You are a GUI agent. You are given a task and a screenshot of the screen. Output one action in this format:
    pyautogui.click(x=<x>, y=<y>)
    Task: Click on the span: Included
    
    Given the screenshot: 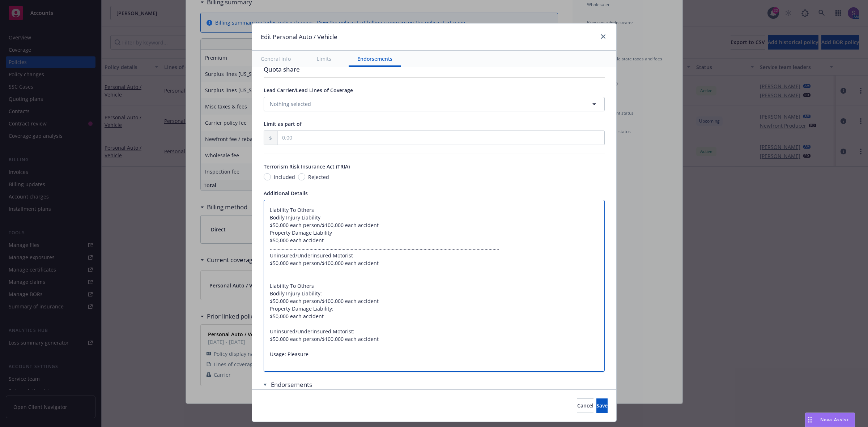 What is the action you would take?
    pyautogui.click(x=285, y=177)
    